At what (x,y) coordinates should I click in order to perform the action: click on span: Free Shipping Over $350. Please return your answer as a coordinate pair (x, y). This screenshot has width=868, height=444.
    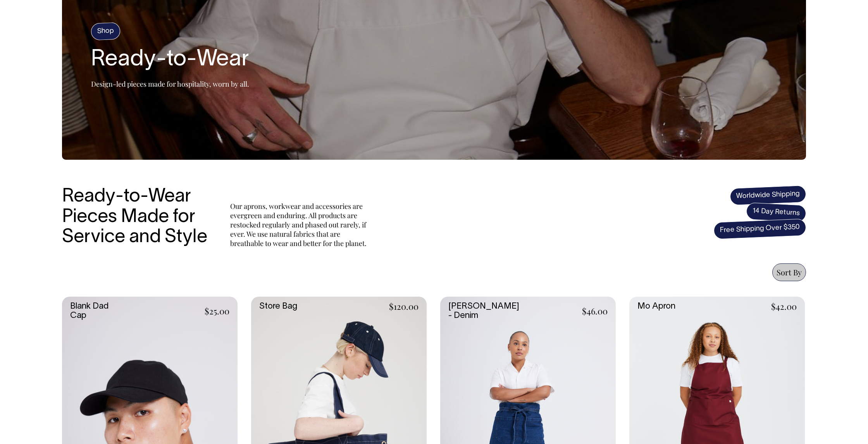
    Looking at the image, I should click on (759, 229).